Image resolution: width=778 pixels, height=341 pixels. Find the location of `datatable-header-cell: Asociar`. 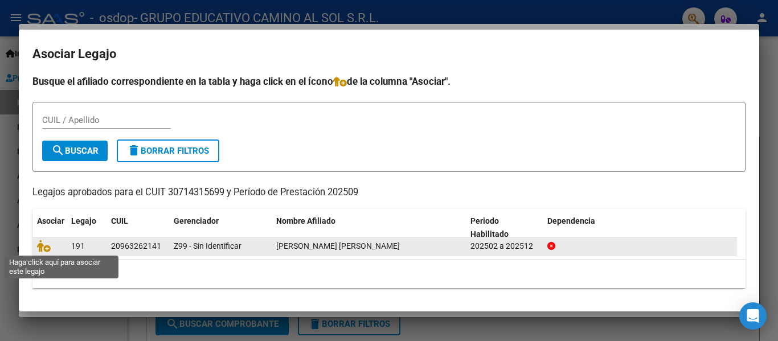

datatable-header-cell: Asociar is located at coordinates (50, 228).